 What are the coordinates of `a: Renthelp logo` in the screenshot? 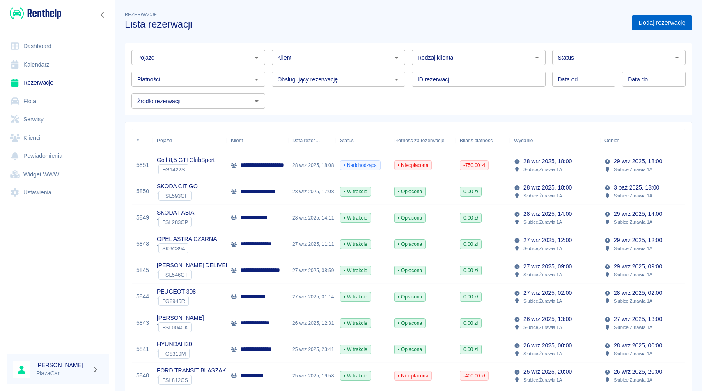 It's located at (34, 13).